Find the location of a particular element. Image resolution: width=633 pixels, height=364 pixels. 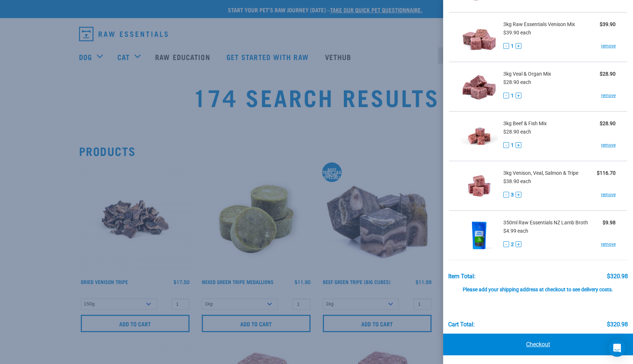

img: Veal & Organ Mix is located at coordinates (479, 86).